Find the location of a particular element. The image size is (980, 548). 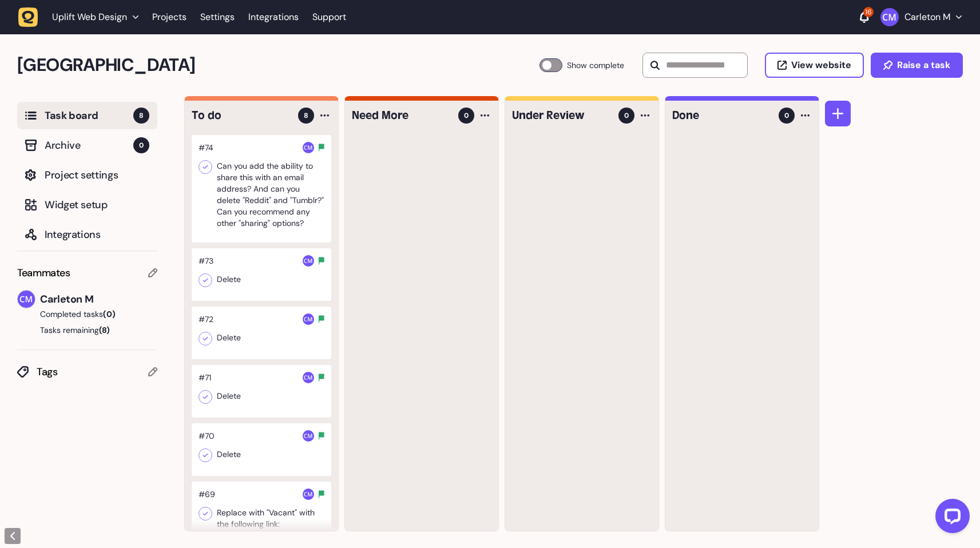

button: Open LiveChat chat widget is located at coordinates (26, 22).